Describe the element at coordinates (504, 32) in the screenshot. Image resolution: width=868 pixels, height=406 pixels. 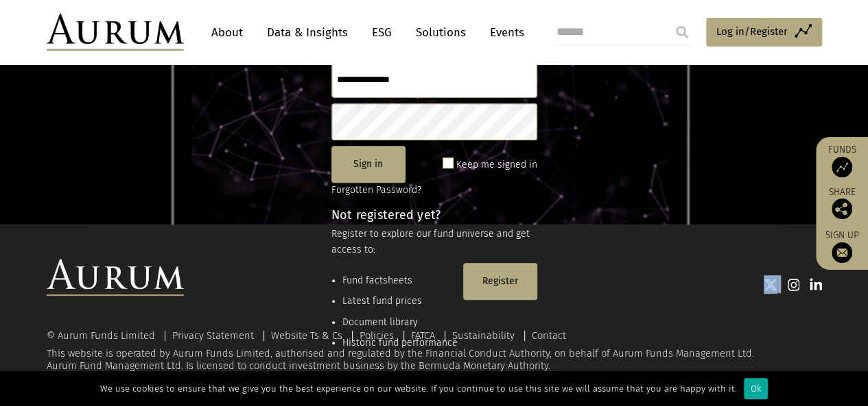
I see `a: Events` at that location.